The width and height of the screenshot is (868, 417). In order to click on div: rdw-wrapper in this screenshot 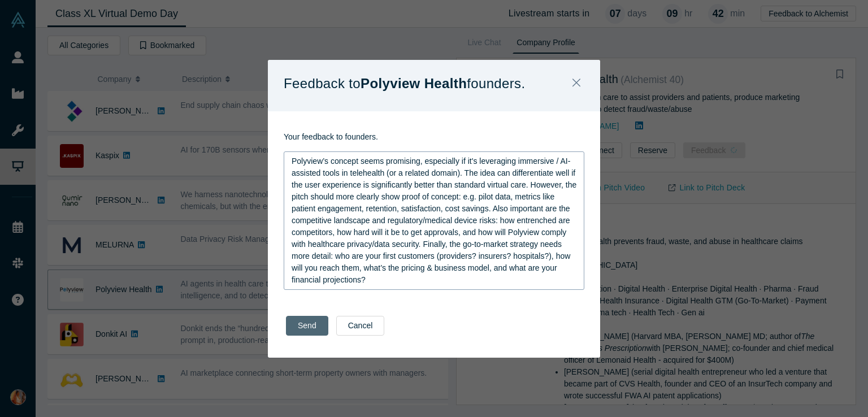, I will do `click(434, 221)`.